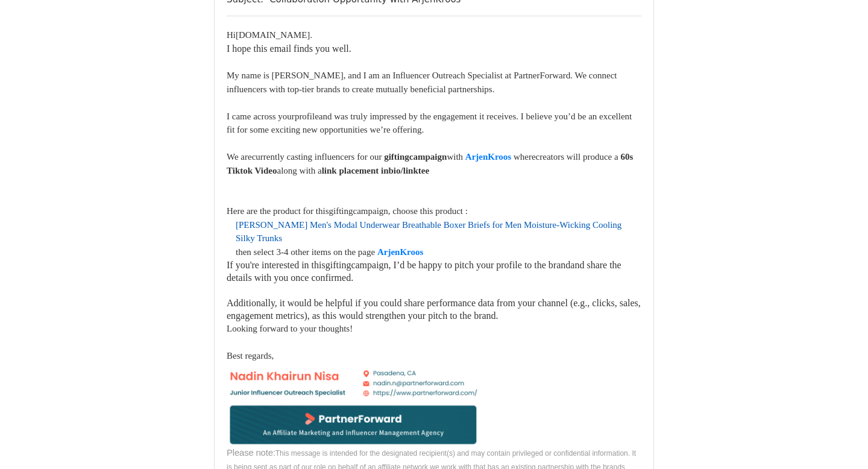 This screenshot has height=469, width=868. Describe the element at coordinates (354, 404) in the screenshot. I see `img: AIorK4xSo0HMUQ12mjQrqPtdzePk3bwvT-wUKMvhENyPfEEh0lvX3DXqtGnDQBhmU-NNVNew7RsgMC4WmeJI` at that location.